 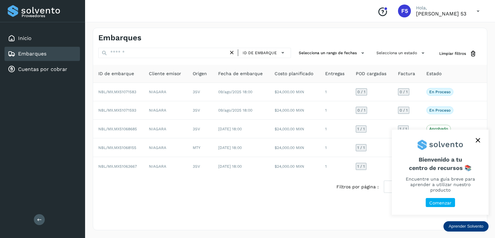 What do you see at coordinates (358, 187) in the screenshot?
I see `span: Filtros por página :` at bounding box center [358, 187].